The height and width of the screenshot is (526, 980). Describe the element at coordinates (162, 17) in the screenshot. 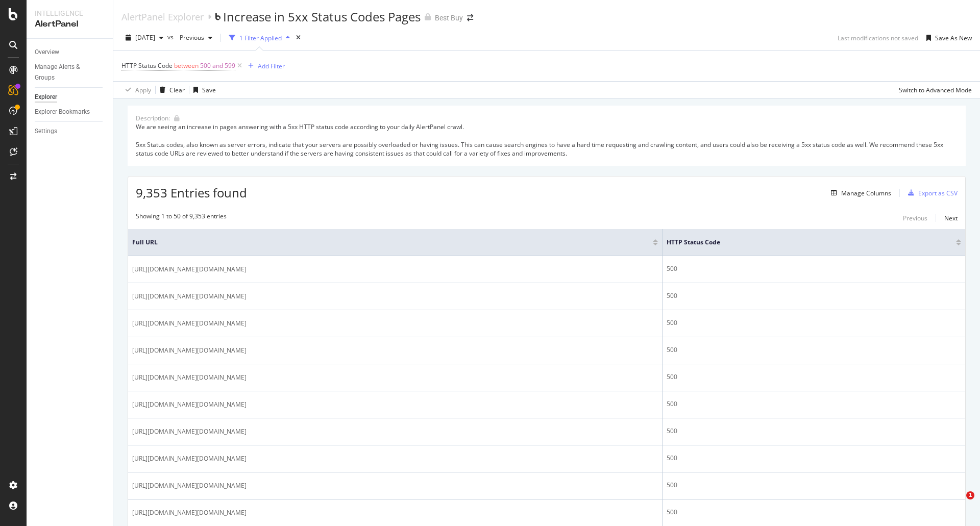

I see `div: AlertPanel Explorer` at that location.